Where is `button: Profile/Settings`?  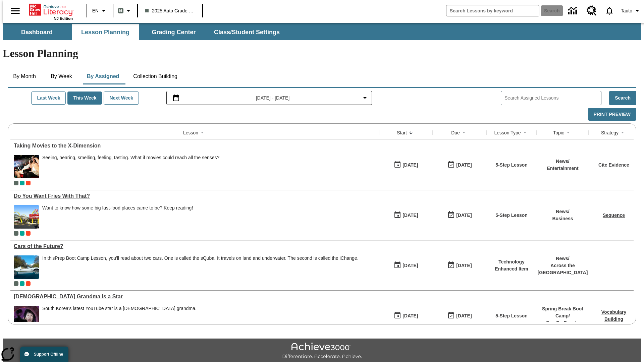
button: Profile/Settings is located at coordinates (631, 11).